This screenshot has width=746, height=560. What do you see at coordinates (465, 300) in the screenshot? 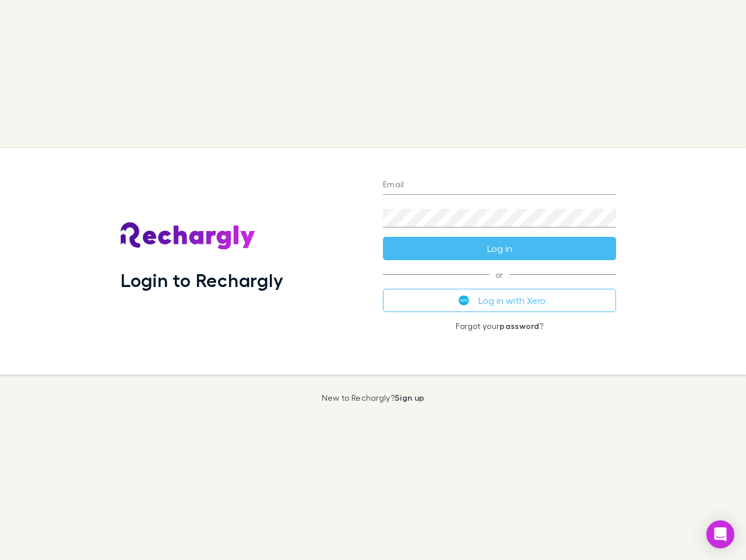
I see `img: Xero's logo` at bounding box center [465, 300].